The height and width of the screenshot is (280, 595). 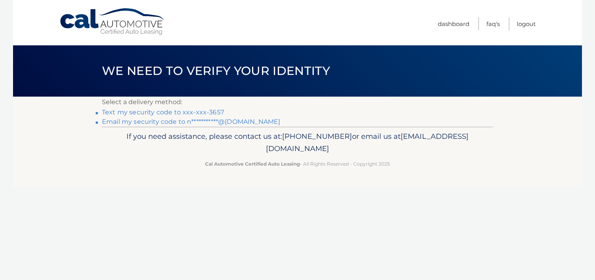 I want to click on a: Cal Automotive, so click(x=113, y=22).